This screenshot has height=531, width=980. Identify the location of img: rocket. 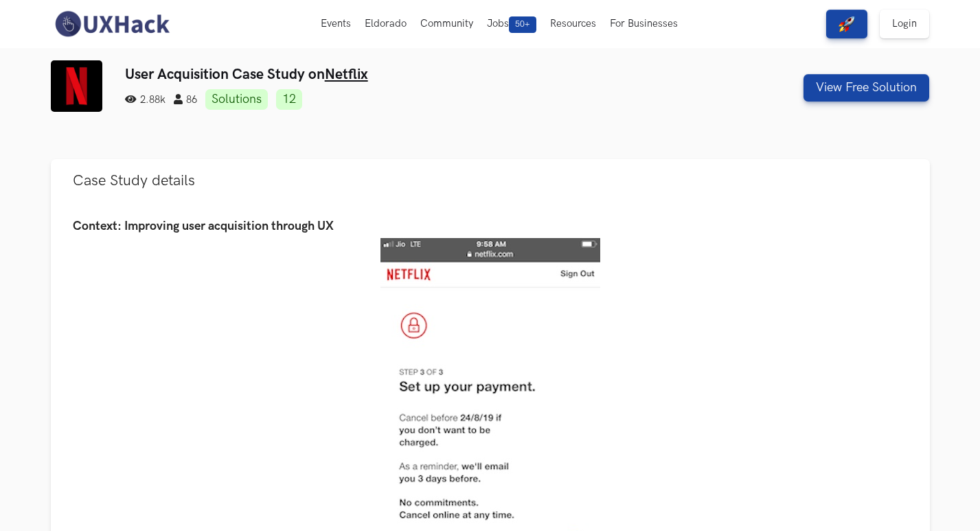
(847, 24).